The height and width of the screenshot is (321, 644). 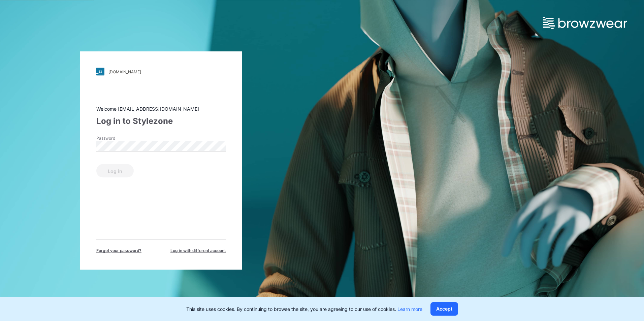 What do you see at coordinates (444, 309) in the screenshot?
I see `button: Accept` at bounding box center [444, 309].